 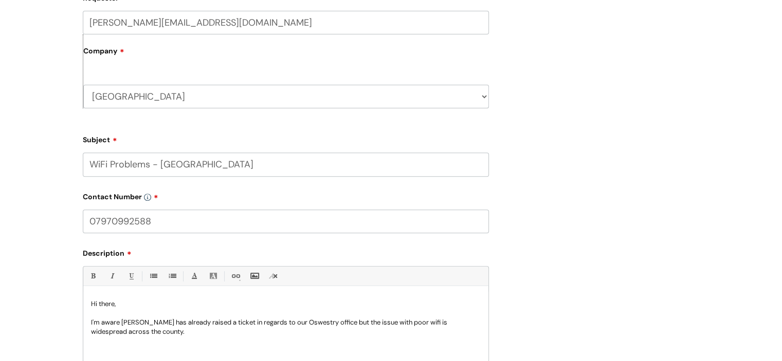 What do you see at coordinates (92, 276) in the screenshot?
I see `a: Bold (Ctrl-B)` at bounding box center [92, 276].